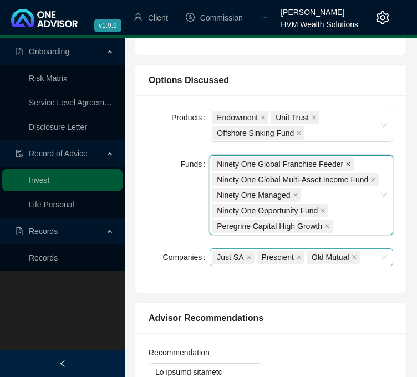 Image resolution: width=417 pixels, height=377 pixels. I want to click on a: Service Level Agreement, so click(72, 103).